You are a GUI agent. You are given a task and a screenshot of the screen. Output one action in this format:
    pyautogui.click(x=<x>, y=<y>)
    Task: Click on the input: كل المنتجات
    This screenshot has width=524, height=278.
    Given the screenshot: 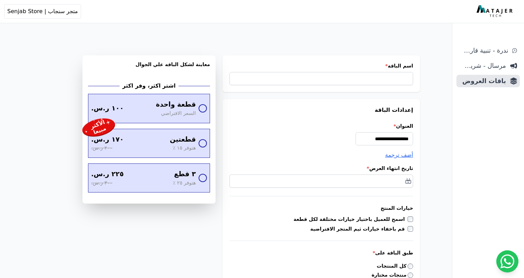 What is the action you would take?
    pyautogui.click(x=411, y=267)
    